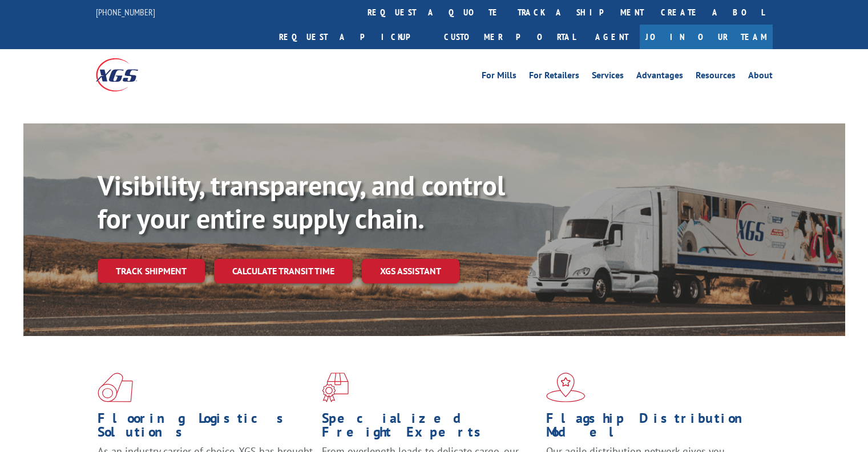 The width and height of the screenshot is (868, 452). What do you see at coordinates (554, 77) in the screenshot?
I see `a: For Retailers` at bounding box center [554, 77].